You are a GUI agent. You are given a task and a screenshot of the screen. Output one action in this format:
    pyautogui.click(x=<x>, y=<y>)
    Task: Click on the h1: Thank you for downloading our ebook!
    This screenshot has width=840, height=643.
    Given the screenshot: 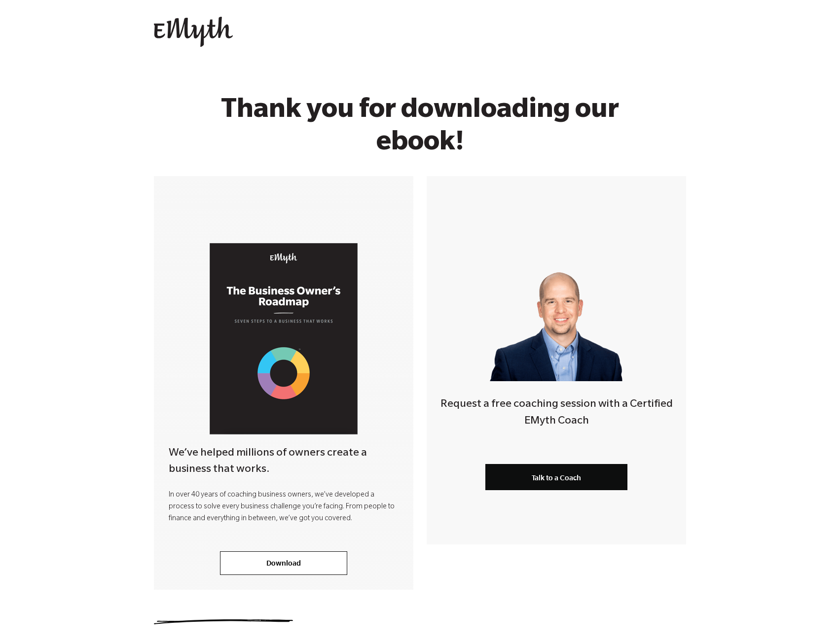 What is the action you would take?
    pyautogui.click(x=420, y=128)
    